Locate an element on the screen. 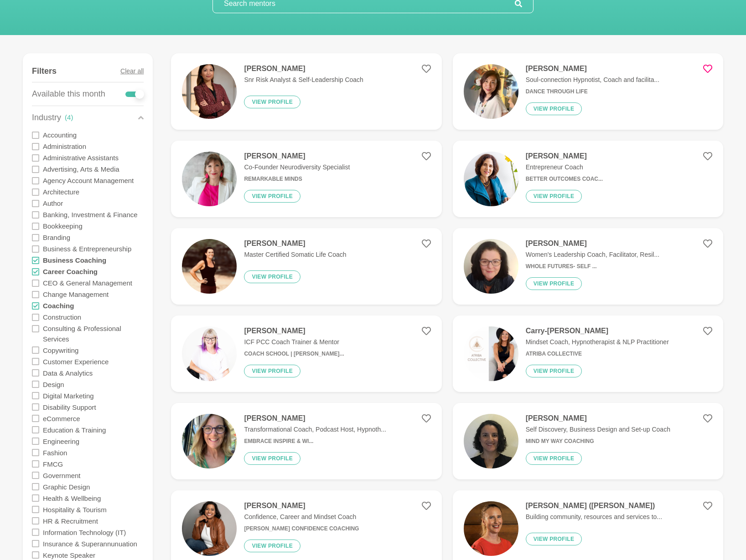 This screenshot has height=560, width=746. label: Consulting & Professional Services is located at coordinates (93, 334).